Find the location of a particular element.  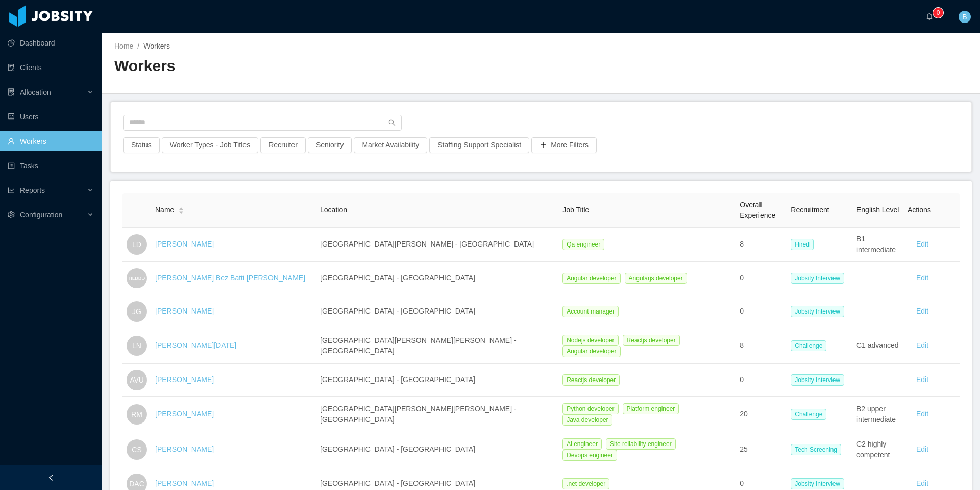

a: icon: profileTasks is located at coordinates (51, 165).